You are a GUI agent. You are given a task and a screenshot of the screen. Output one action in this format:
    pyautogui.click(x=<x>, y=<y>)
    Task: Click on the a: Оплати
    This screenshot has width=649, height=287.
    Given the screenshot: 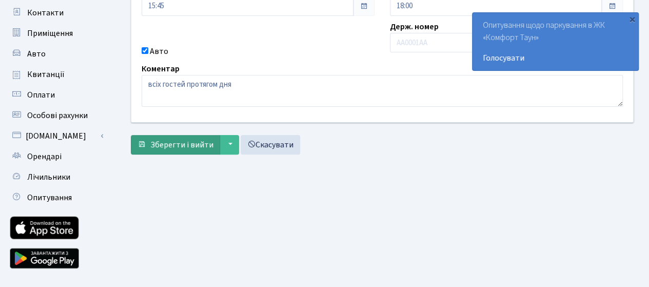 What is the action you would take?
    pyautogui.click(x=56, y=95)
    